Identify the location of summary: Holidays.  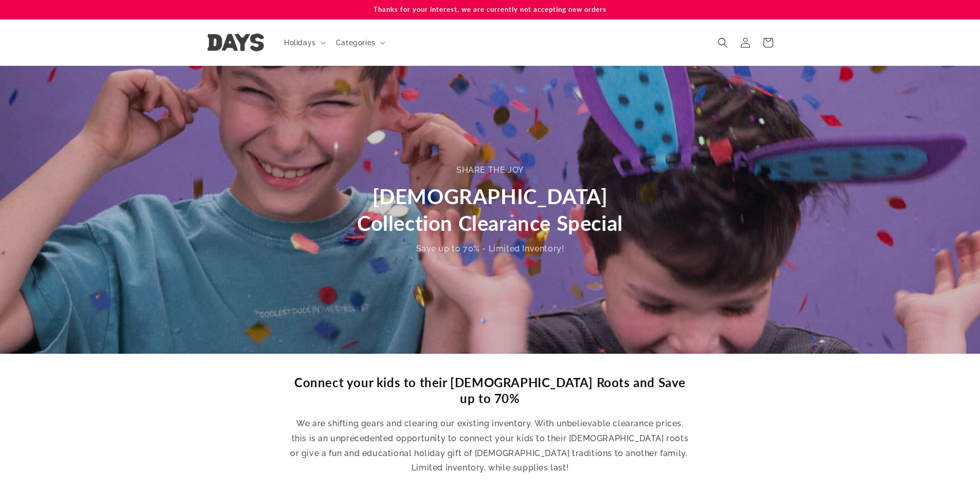
(303, 42).